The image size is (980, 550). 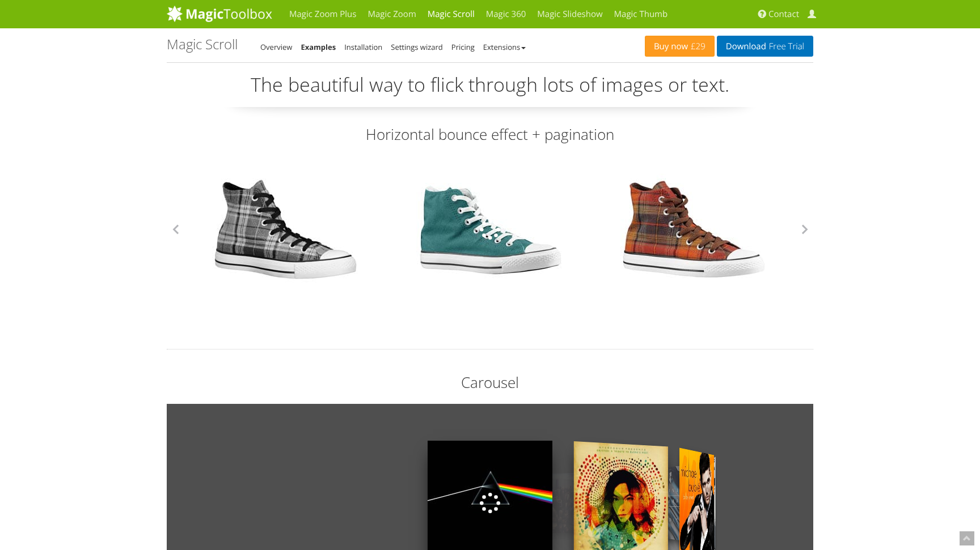 I want to click on img: MagicToolbox.com - Image tools for your website, so click(x=219, y=14).